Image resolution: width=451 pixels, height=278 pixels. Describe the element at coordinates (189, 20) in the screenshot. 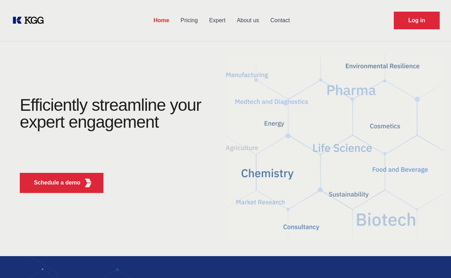

I see `a: Pricing` at that location.